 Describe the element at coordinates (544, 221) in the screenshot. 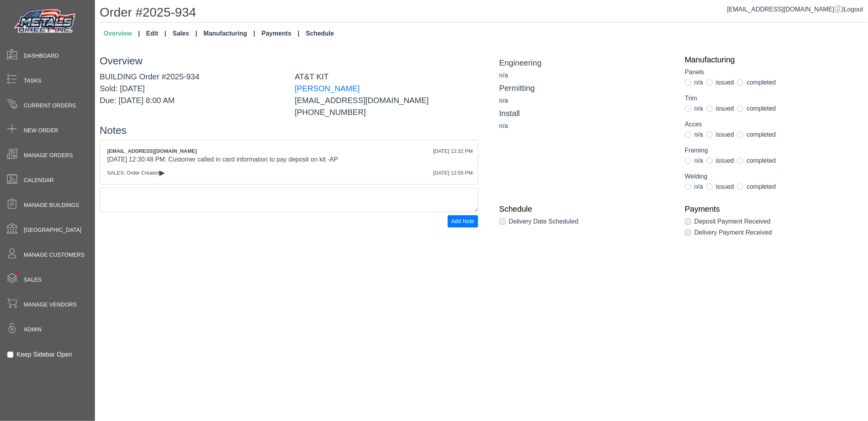

I see `label: Delivery Date Scheduled` at that location.